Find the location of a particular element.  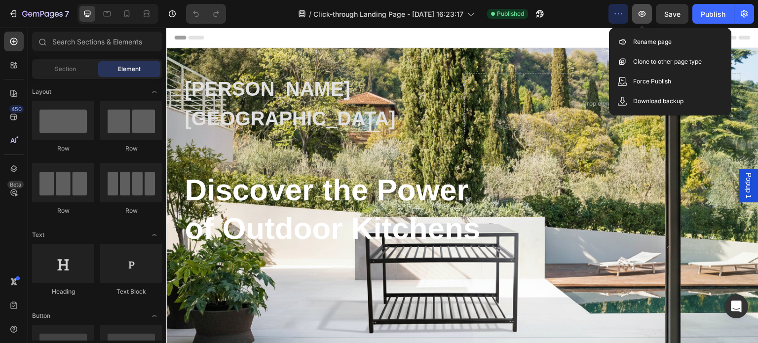

span: Published is located at coordinates (510, 14).